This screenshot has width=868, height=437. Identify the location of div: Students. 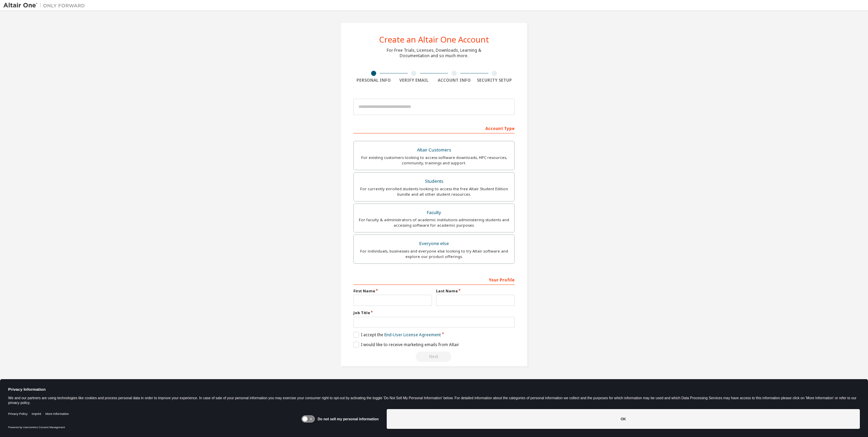
(434, 182).